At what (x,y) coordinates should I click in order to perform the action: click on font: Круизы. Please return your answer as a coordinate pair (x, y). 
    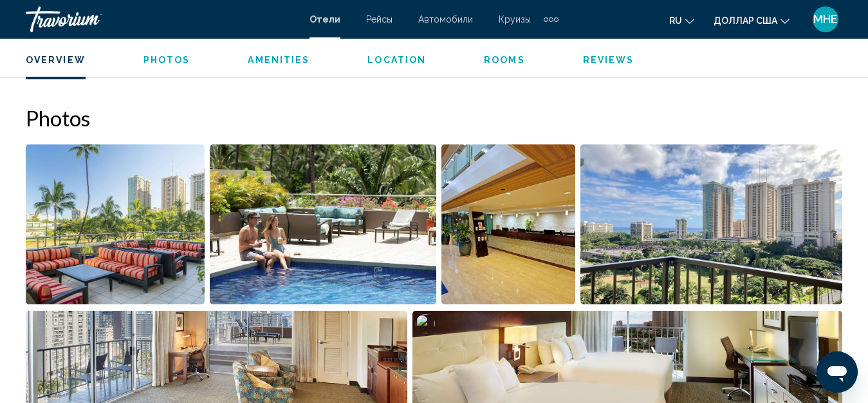
    Looking at the image, I should click on (515, 19).